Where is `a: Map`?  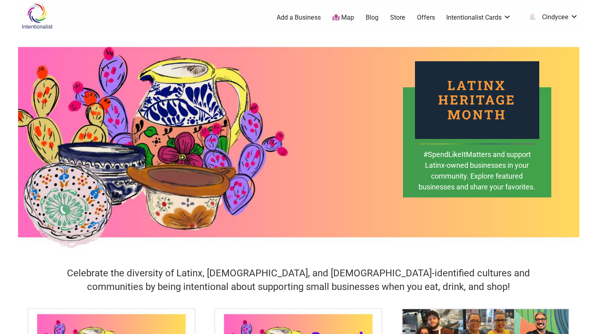
a: Map is located at coordinates (343, 18).